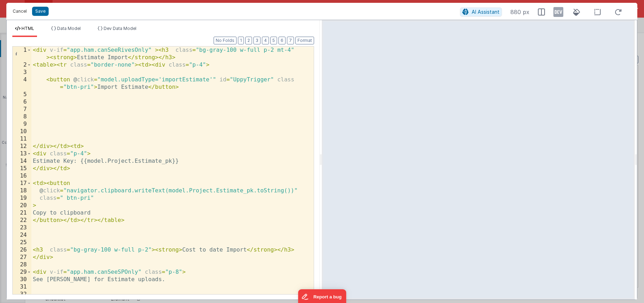 This screenshot has height=303, width=644. What do you see at coordinates (22, 154) in the screenshot?
I see `div: 13` at bounding box center [22, 154].